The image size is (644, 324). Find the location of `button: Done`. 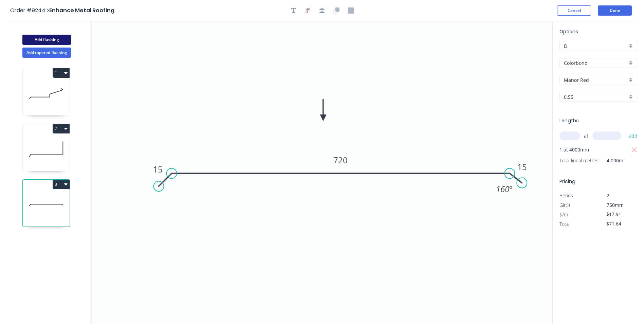

button: Done is located at coordinates (615, 11).